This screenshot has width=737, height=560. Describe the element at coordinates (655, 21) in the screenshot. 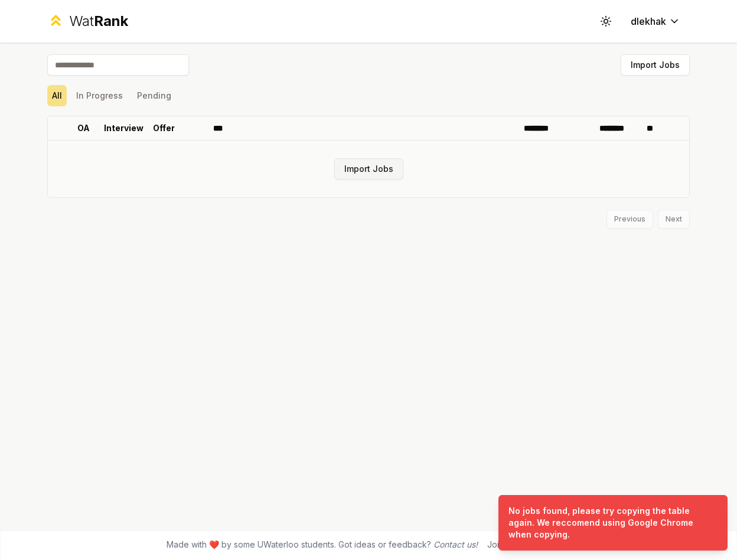

I see `button: dlekhak` at that location.